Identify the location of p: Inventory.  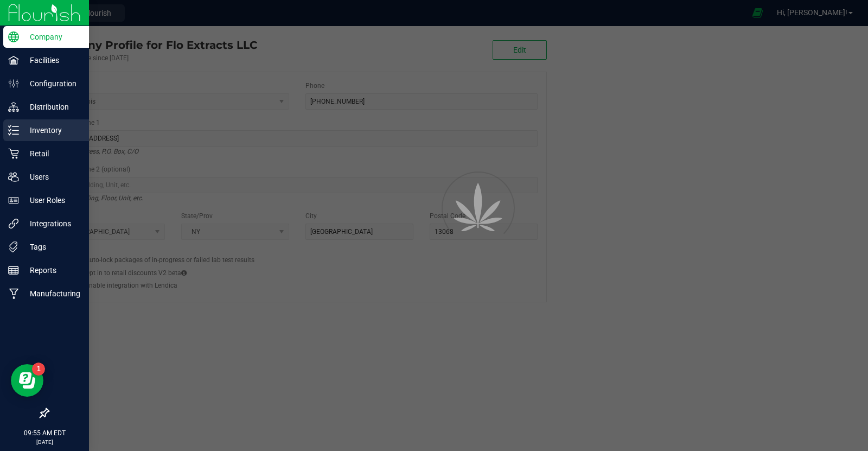
(51, 130).